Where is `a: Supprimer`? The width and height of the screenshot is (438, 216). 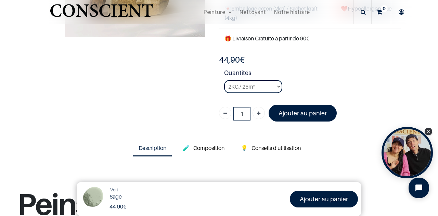 a: Supprimer is located at coordinates (225, 113).